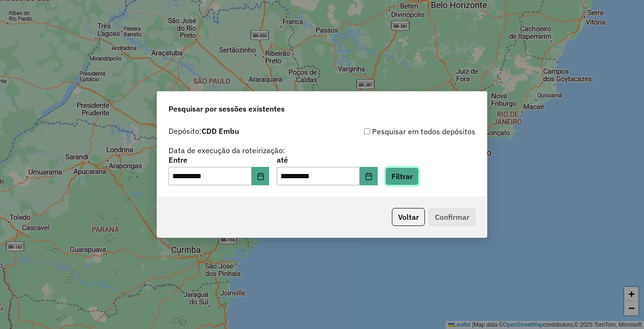  Describe the element at coordinates (204, 131) in the screenshot. I see `label: Depósito:` at that location.